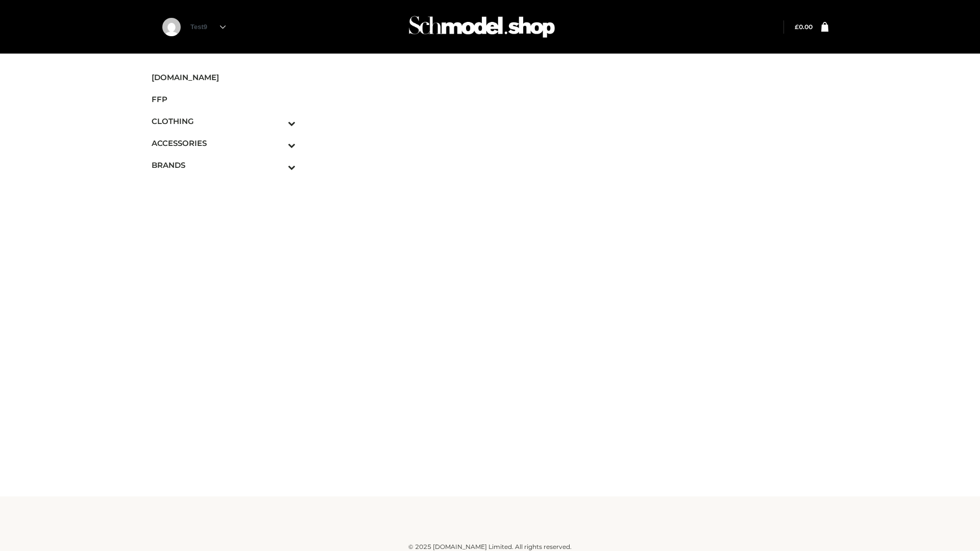 The image size is (980, 551). I want to click on span: CLOTHING, so click(224, 121).